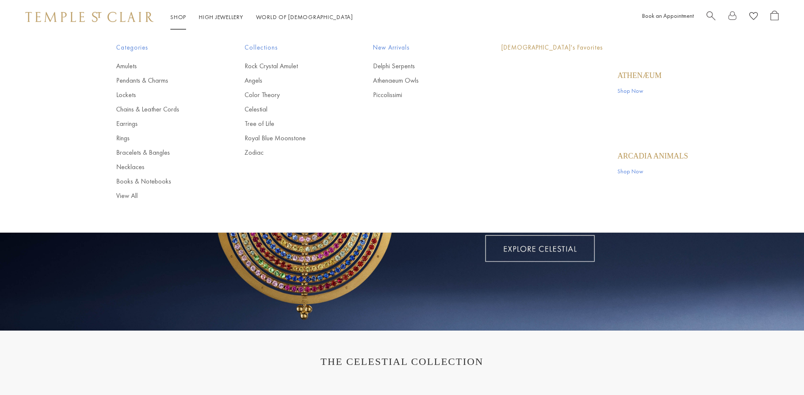  What do you see at coordinates (163, 138) in the screenshot?
I see `a: Rings` at bounding box center [163, 138].